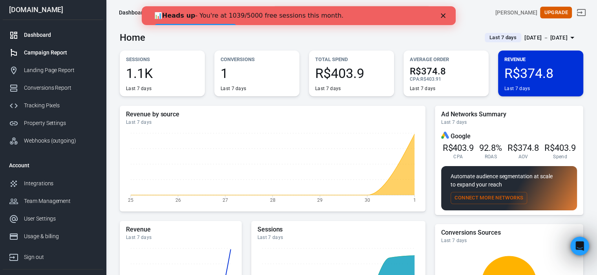 The image size is (597, 275). What do you see at coordinates (60, 141) in the screenshot?
I see `div: Webhooks (outgoing)` at bounding box center [60, 141].